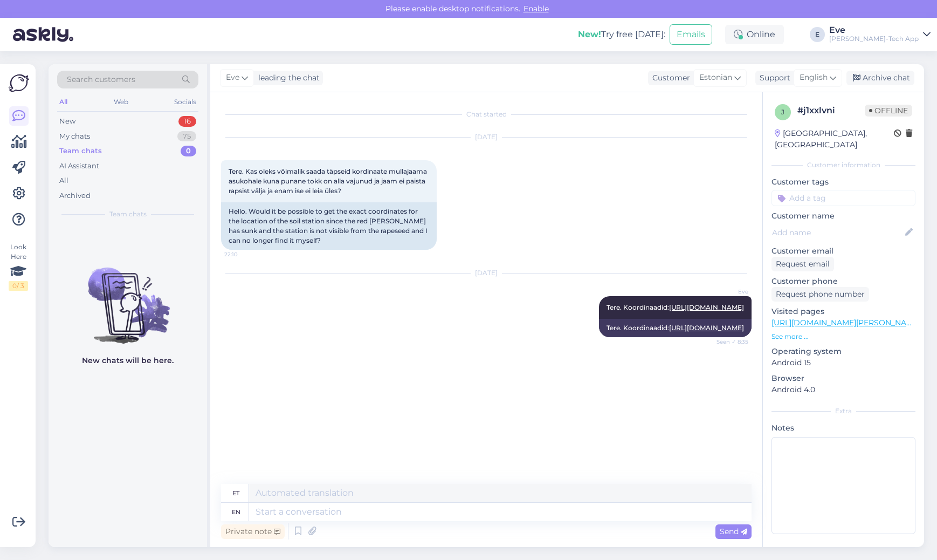 This screenshot has width=937, height=560. I want to click on p: Android 15, so click(843, 362).